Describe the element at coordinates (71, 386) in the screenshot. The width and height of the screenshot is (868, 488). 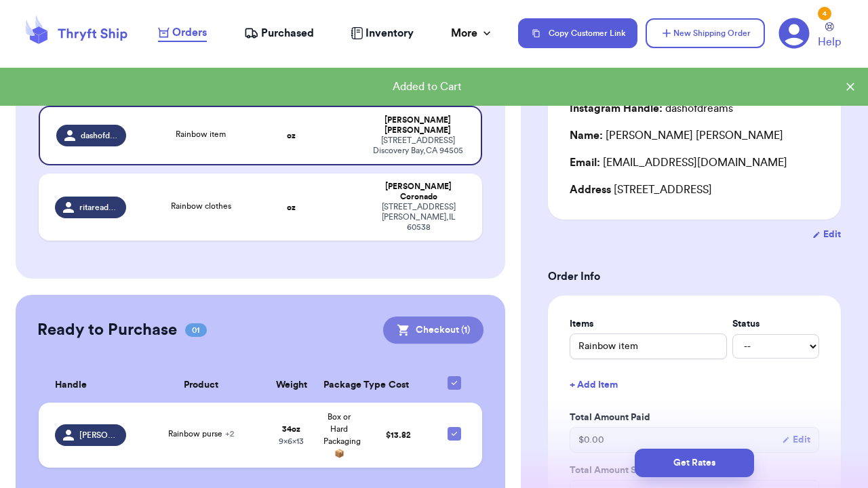
I see `span: Handle` at that location.